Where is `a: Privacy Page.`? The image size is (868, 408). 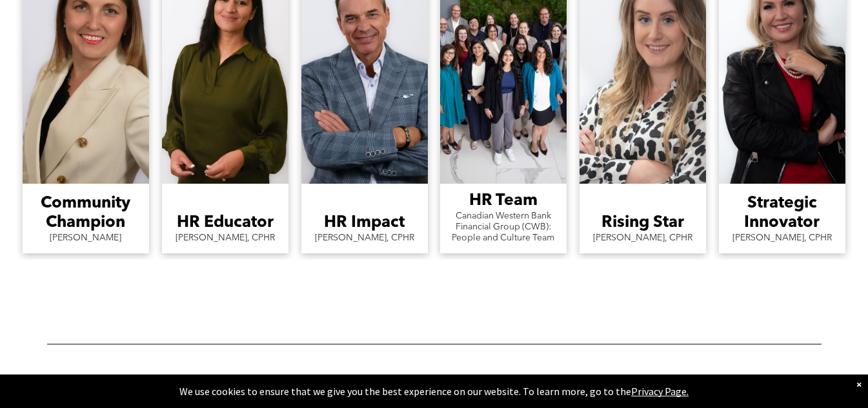
a: Privacy Page. is located at coordinates (659, 391).